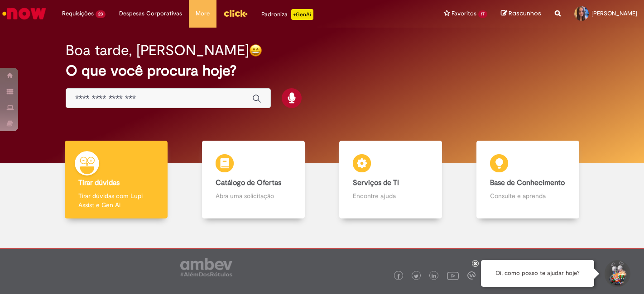 This screenshot has height=294, width=644. Describe the element at coordinates (202, 14) in the screenshot. I see `span: More` at that location.